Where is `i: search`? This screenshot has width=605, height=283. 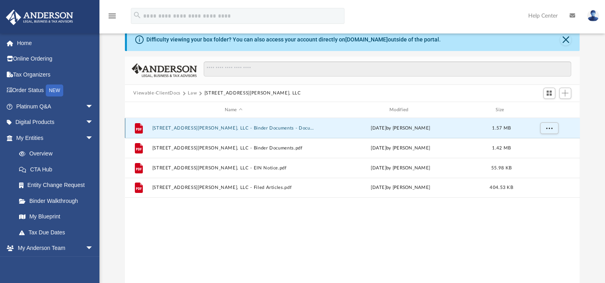 i: search is located at coordinates (137, 15).